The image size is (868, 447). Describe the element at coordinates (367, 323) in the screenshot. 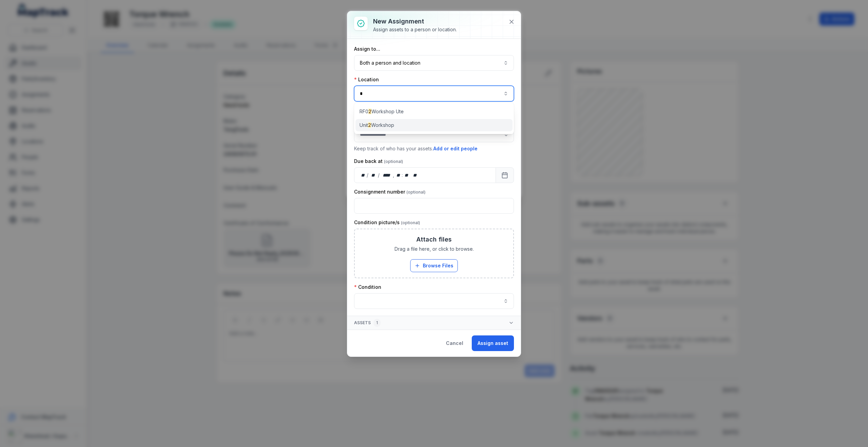

I see `span: Assets` at that location.